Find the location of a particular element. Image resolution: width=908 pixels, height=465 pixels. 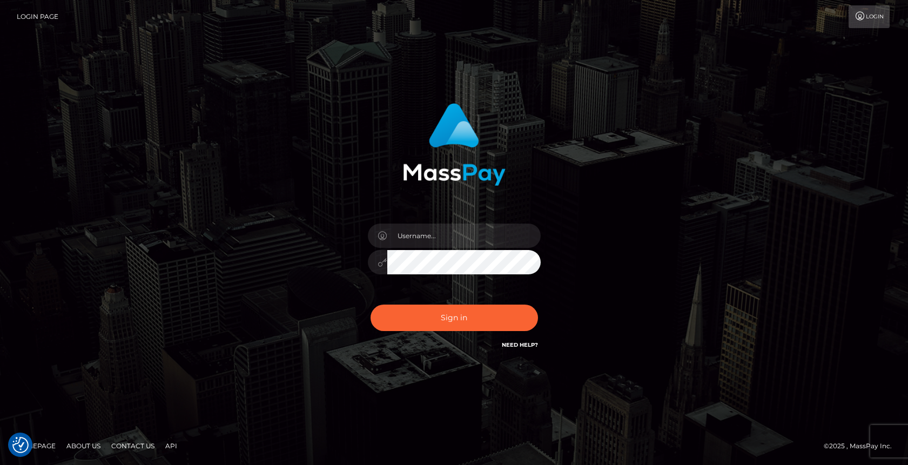

img: Revisit consent button is located at coordinates (21, 445).